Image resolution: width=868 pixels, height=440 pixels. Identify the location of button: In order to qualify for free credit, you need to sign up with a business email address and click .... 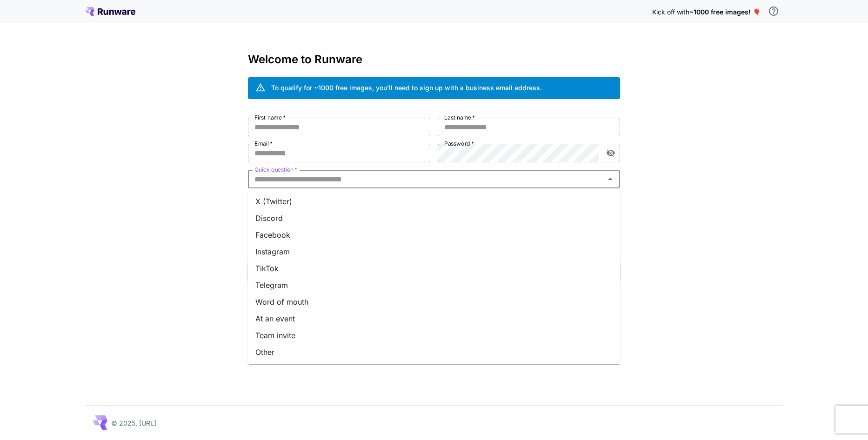
(774, 11).